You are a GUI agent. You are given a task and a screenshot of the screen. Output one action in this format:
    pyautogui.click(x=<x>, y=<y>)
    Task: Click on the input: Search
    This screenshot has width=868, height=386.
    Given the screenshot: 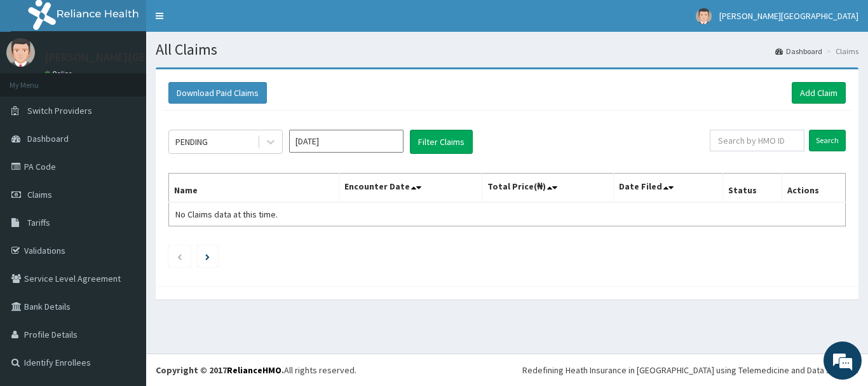 What is the action you would take?
    pyautogui.click(x=828, y=140)
    